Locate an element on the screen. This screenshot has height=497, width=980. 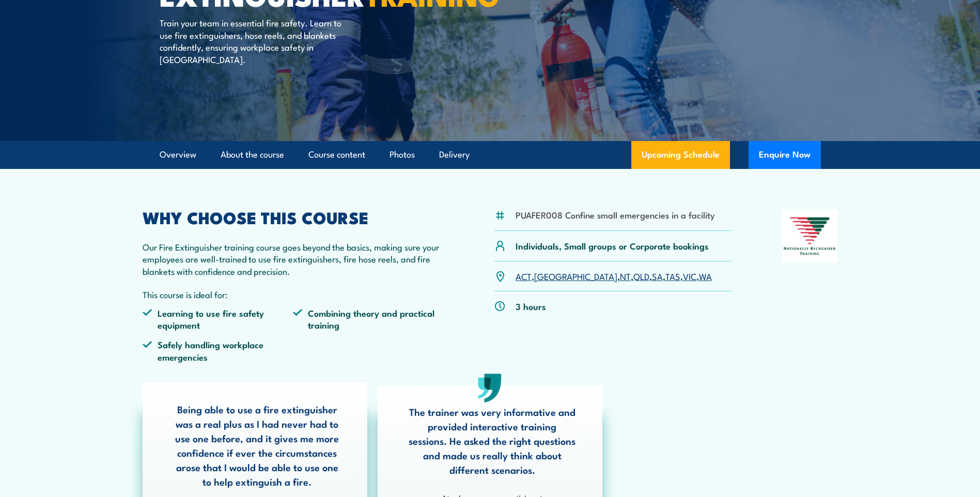
p: Being able to use a fire extinguisher was a real plus as I had never had to use one before, and i... is located at coordinates (257, 445).